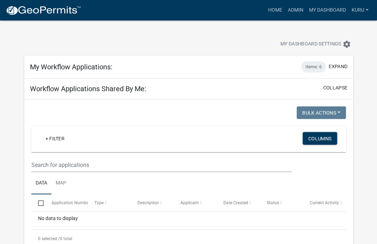 This screenshot has width=377, height=244. What do you see at coordinates (360, 10) in the screenshot?
I see `a: Kuru` at bounding box center [360, 10].